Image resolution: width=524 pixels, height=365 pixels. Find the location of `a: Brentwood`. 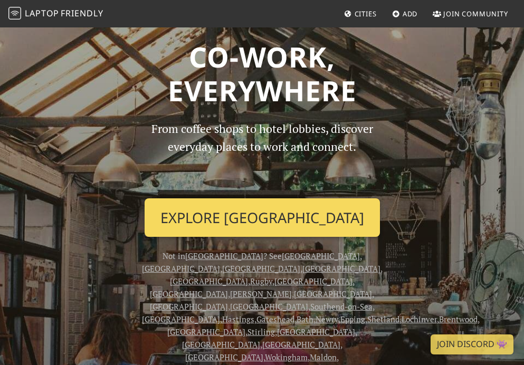

a: Brentwood is located at coordinates (458, 319).